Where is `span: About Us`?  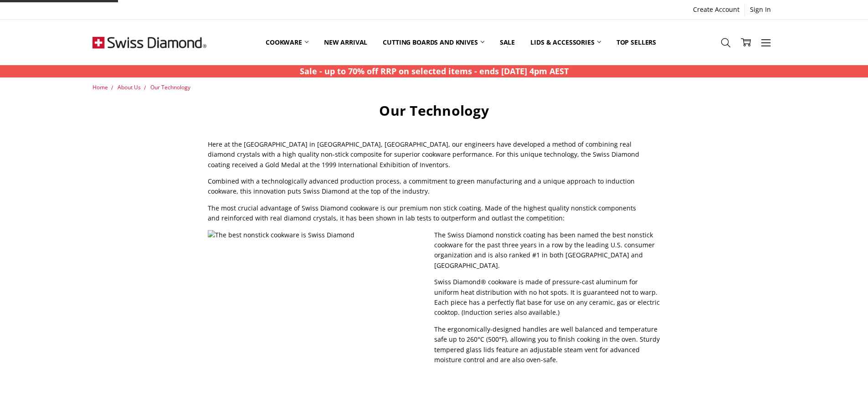 span: About Us is located at coordinates (129, 87).